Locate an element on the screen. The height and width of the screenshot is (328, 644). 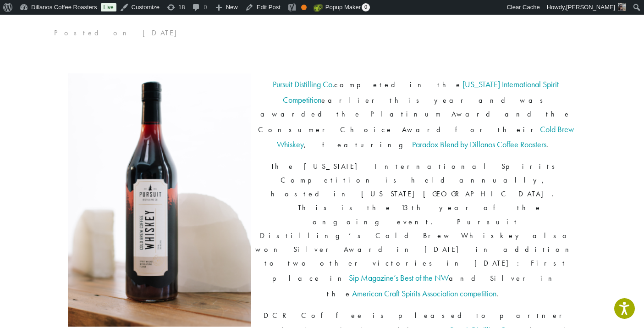
a: American Craft Spirits Association competition is located at coordinates (424, 293).